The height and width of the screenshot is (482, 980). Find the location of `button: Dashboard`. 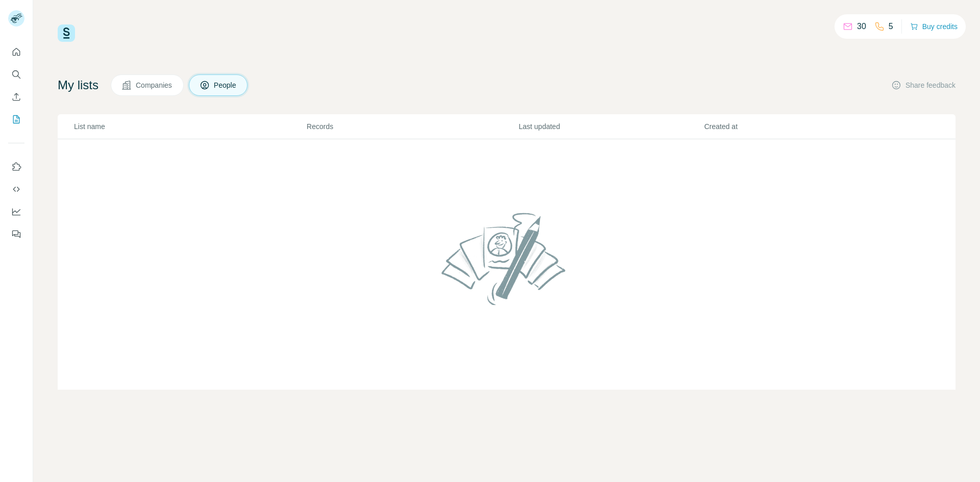

button: Dashboard is located at coordinates (16, 211).